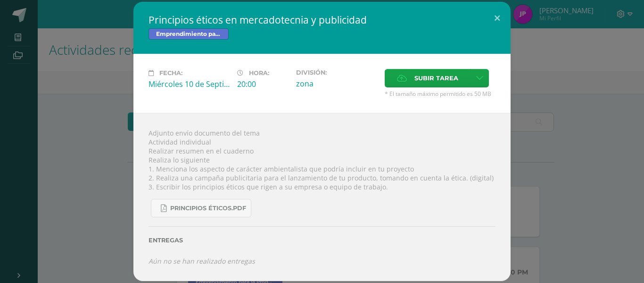  Describe the element at coordinates (170, 73) in the screenshot. I see `span: Fecha:` at that location.